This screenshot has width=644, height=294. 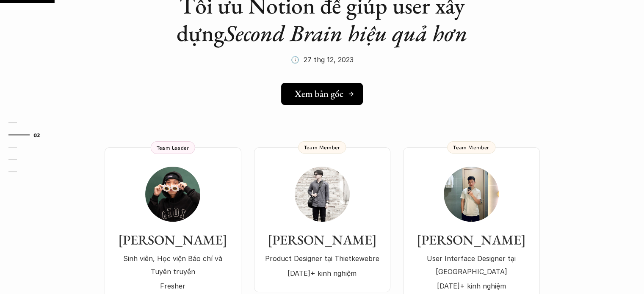 I want to click on strong: 02, so click(x=37, y=135).